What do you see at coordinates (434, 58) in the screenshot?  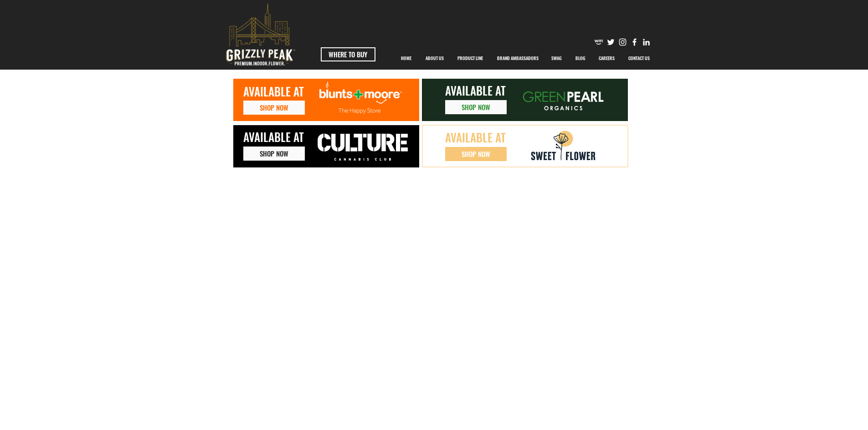 I see `a: ABOUT US` at bounding box center [434, 58].